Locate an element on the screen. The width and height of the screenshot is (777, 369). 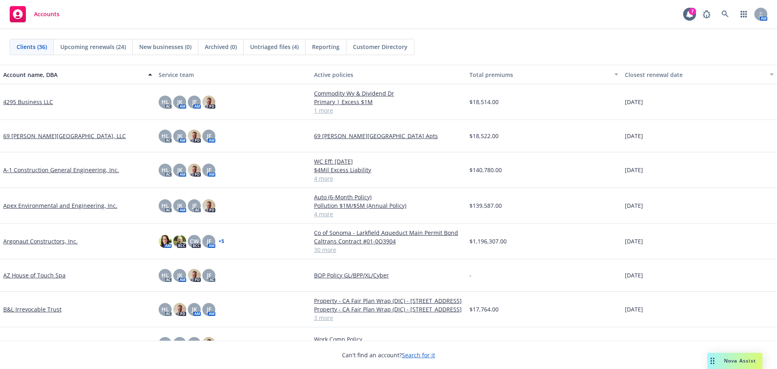
a: 4295 Business LLC is located at coordinates (28, 102).